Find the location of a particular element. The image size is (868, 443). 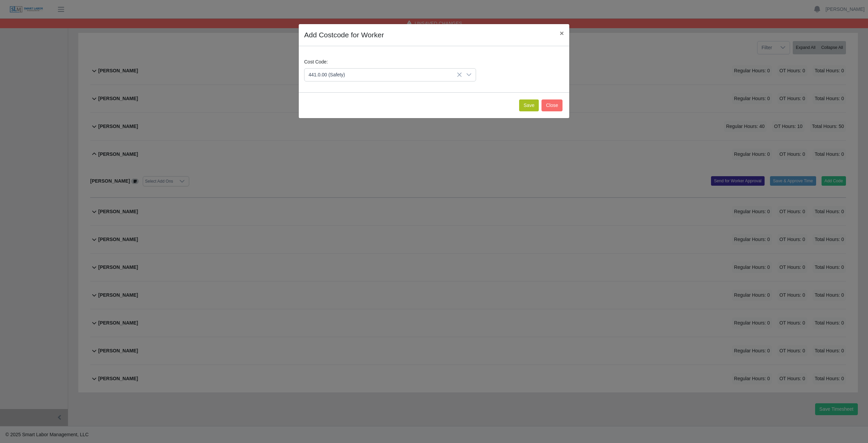

label: Cost Code: is located at coordinates (316, 62).